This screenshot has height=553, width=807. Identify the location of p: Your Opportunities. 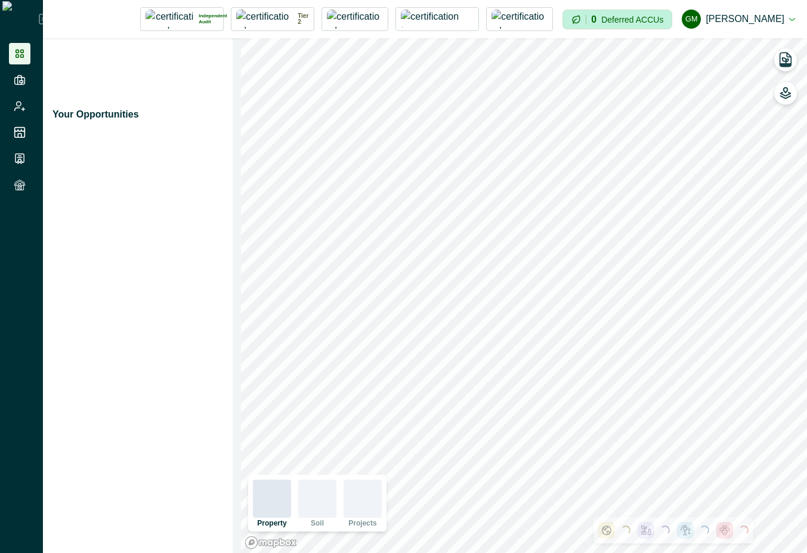
(95, 114).